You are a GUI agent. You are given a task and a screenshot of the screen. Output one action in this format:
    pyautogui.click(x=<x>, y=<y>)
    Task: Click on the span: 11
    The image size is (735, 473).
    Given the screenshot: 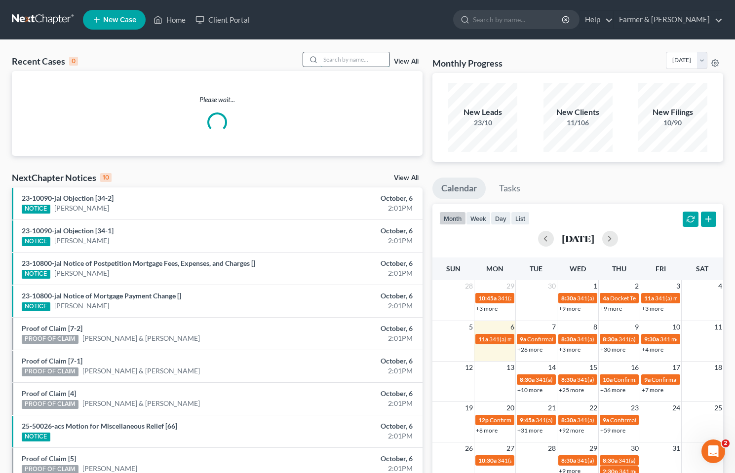 What is the action you would take?
    pyautogui.click(x=718, y=327)
    